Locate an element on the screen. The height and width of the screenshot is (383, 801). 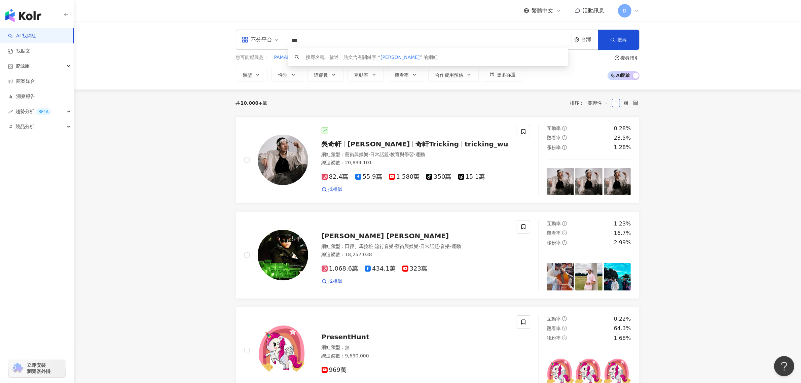
div: 不分平台 is located at coordinates (257, 40).